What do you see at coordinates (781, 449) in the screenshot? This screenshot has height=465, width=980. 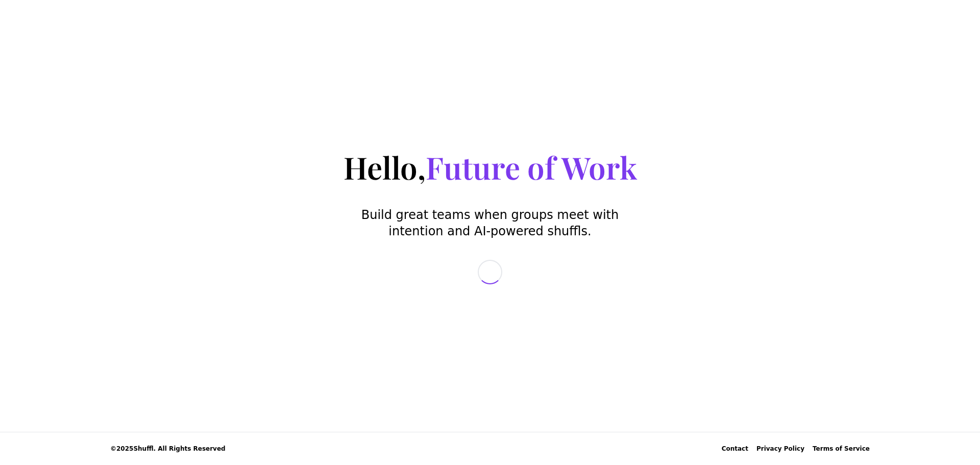 I see `a: Privacy Policy` at bounding box center [781, 449].